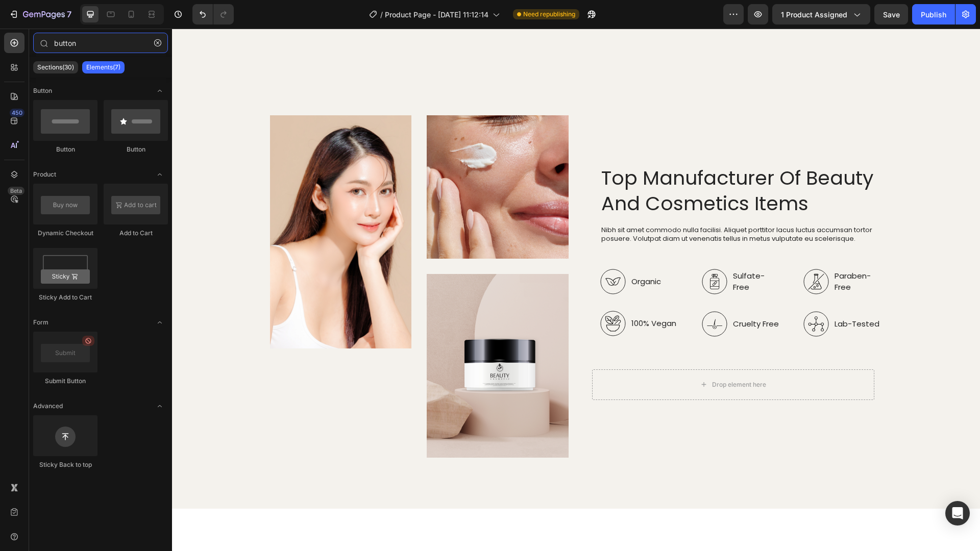 The height and width of the screenshot is (551, 980). What do you see at coordinates (69, 14) in the screenshot?
I see `p: 7` at bounding box center [69, 14].